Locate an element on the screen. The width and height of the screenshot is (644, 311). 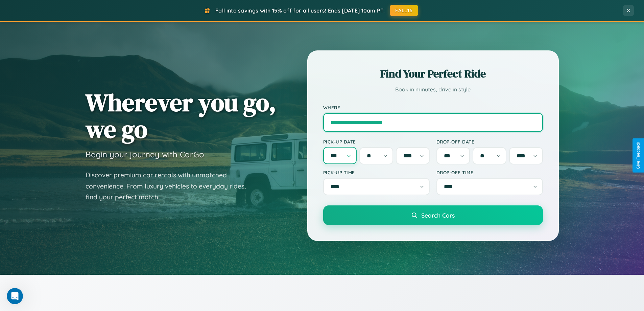
p: Book in minutes, drive in style is located at coordinates (433, 90).